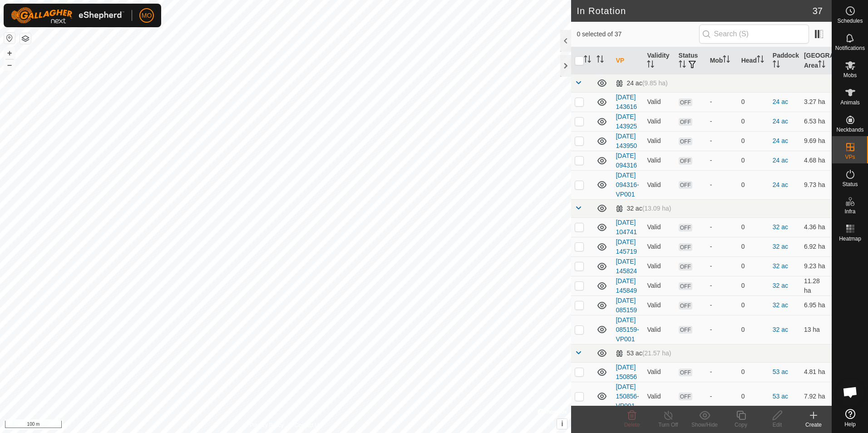 The image size is (868, 433). I want to click on span: (21.57 ha), so click(657, 353).